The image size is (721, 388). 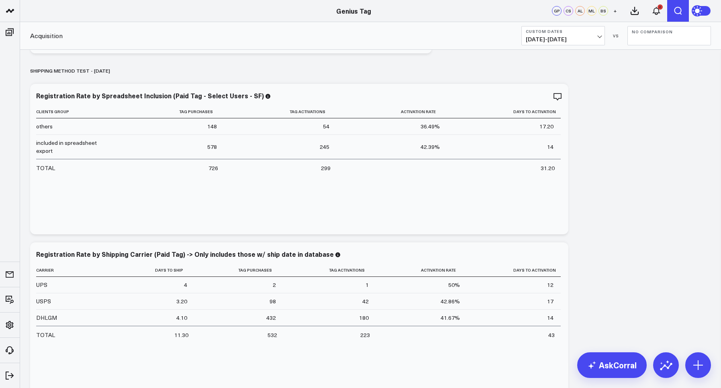 What do you see at coordinates (353, 11) in the screenshot?
I see `a: Genius Tag` at bounding box center [353, 11].